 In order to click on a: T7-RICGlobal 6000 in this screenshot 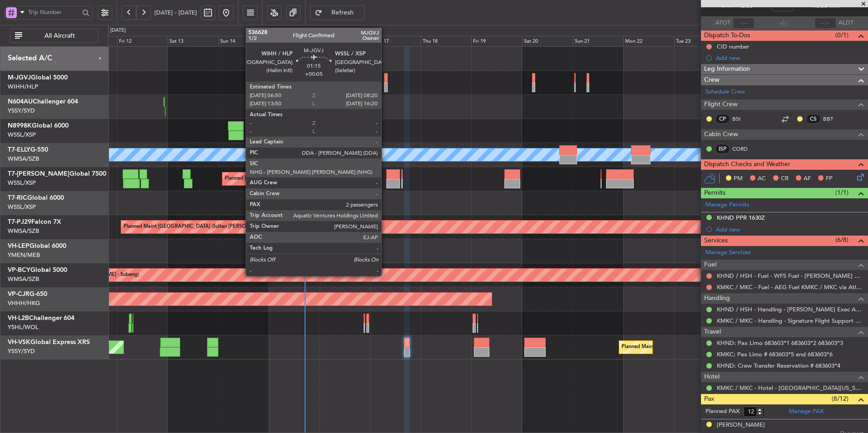, I will do `click(36, 198)`.